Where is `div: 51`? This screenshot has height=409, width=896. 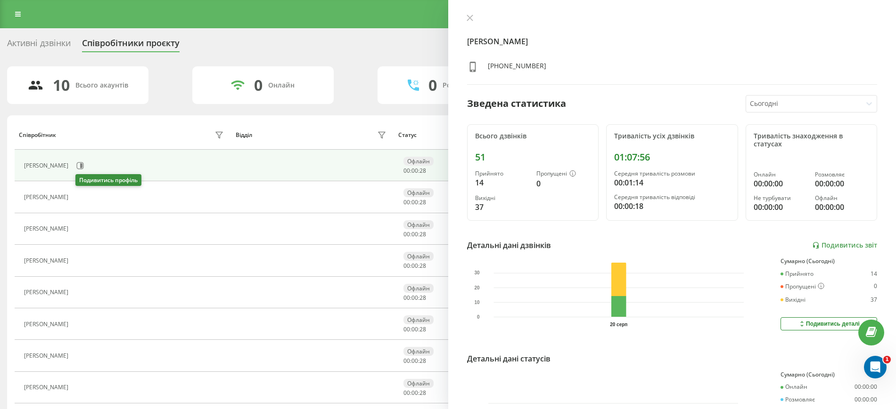
div: 51 is located at coordinates (533, 157).